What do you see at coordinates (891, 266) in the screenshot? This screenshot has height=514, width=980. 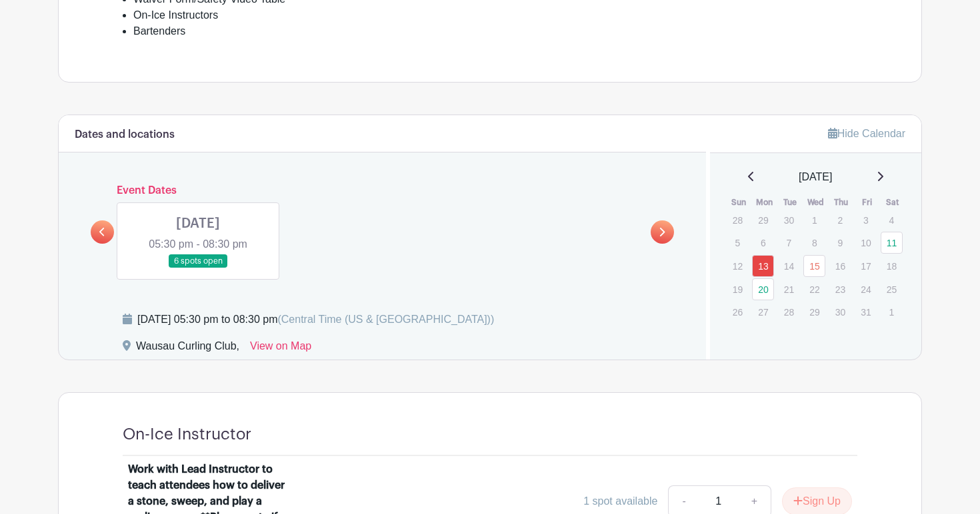 I see `p: 18` at bounding box center [891, 266].